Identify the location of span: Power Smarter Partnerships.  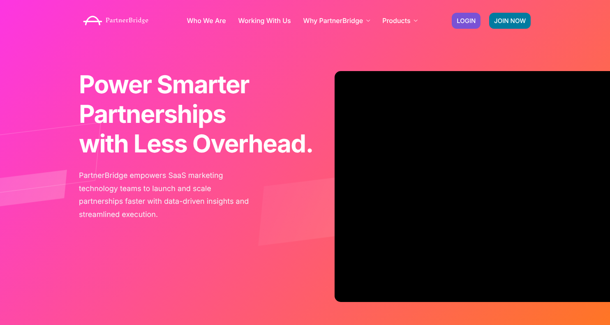
(164, 100).